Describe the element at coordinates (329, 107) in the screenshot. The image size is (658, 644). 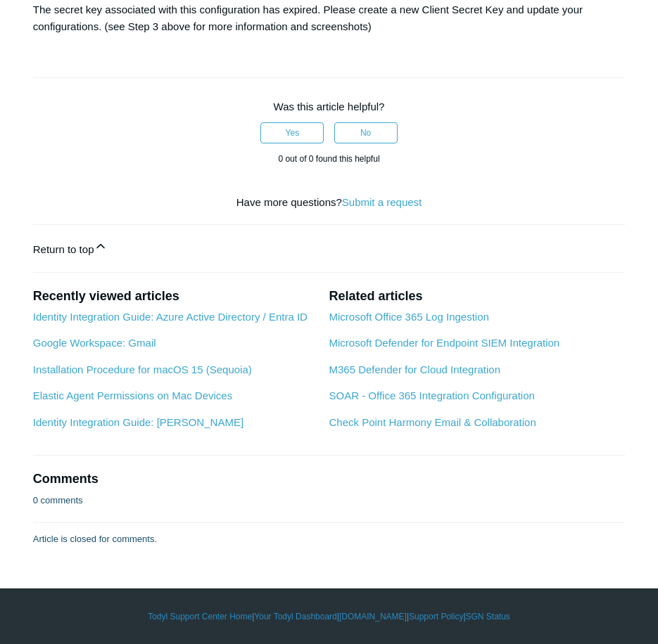
I see `span: Was this article helpful?` at that location.